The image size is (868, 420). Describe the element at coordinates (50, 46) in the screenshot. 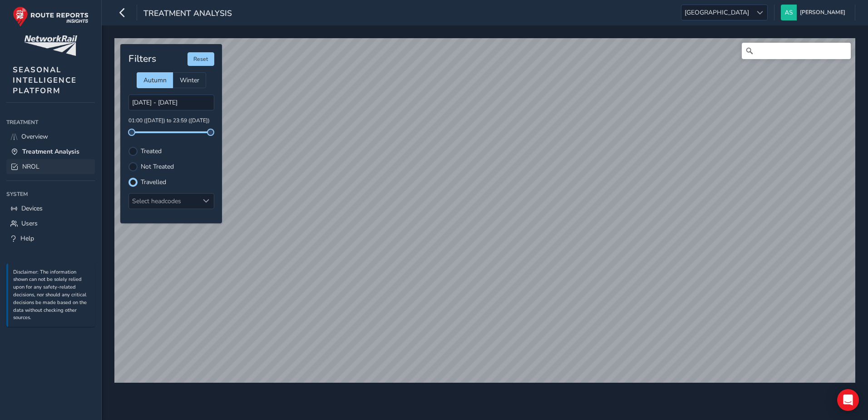

I see `img: customer logo` at that location.